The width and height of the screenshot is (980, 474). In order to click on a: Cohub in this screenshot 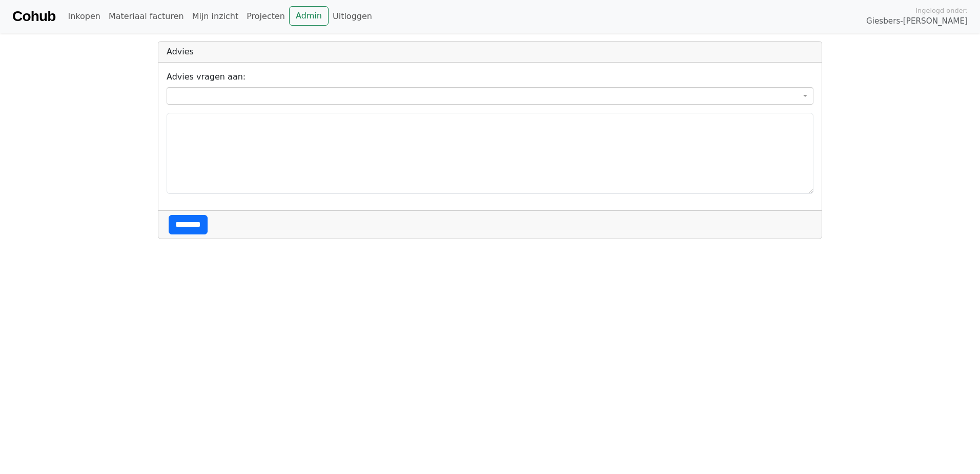, I will do `click(34, 16)`.